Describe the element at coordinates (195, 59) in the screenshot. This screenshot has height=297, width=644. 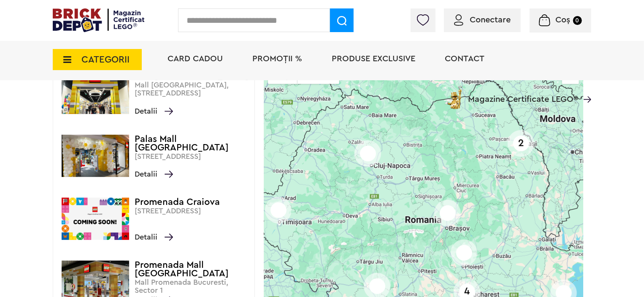
I see `span: Card Cadou` at that location.